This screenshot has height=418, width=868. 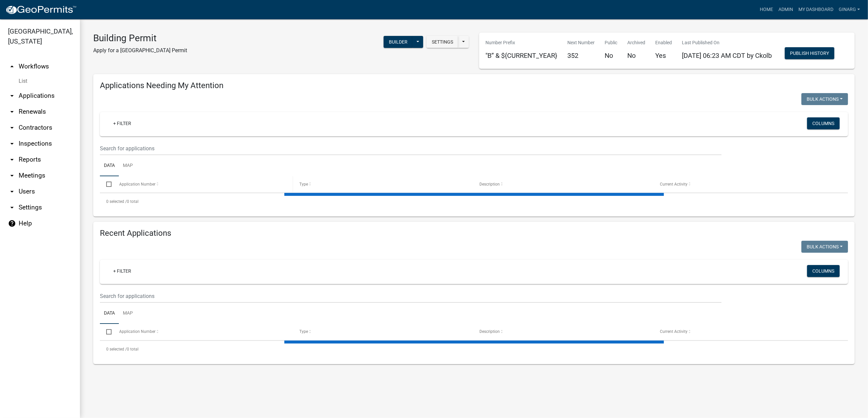 What do you see at coordinates (474, 233) in the screenshot?
I see `h4: Recent Applications` at bounding box center [474, 233].